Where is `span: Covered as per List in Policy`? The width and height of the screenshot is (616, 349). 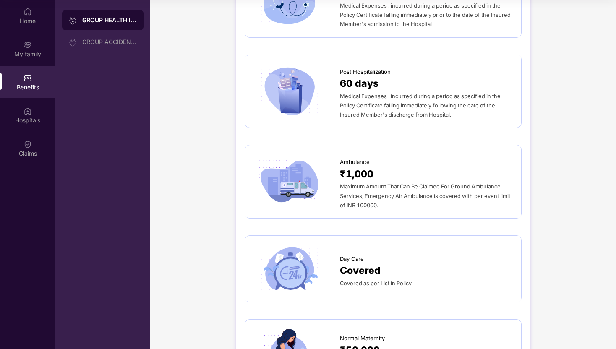
span: Covered as per List in Policy is located at coordinates (376, 283).